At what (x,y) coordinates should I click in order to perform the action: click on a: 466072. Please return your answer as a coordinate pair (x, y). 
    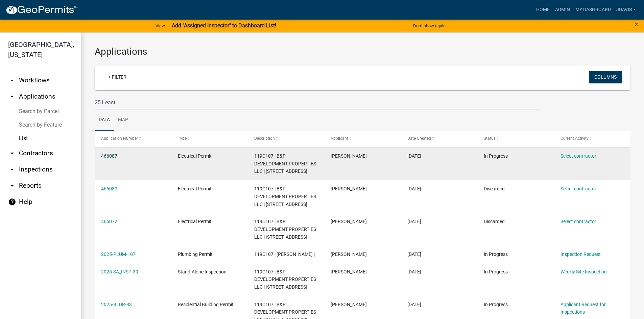
    Looking at the image, I should click on (109, 221).